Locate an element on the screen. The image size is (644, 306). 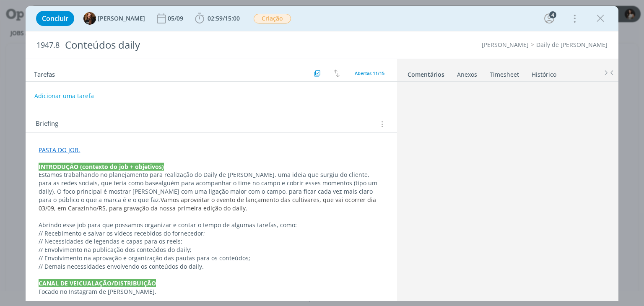
strong: CANAL DE VEICUALAÇÃO/DISTRIBUIÇÃO is located at coordinates (97, 282).